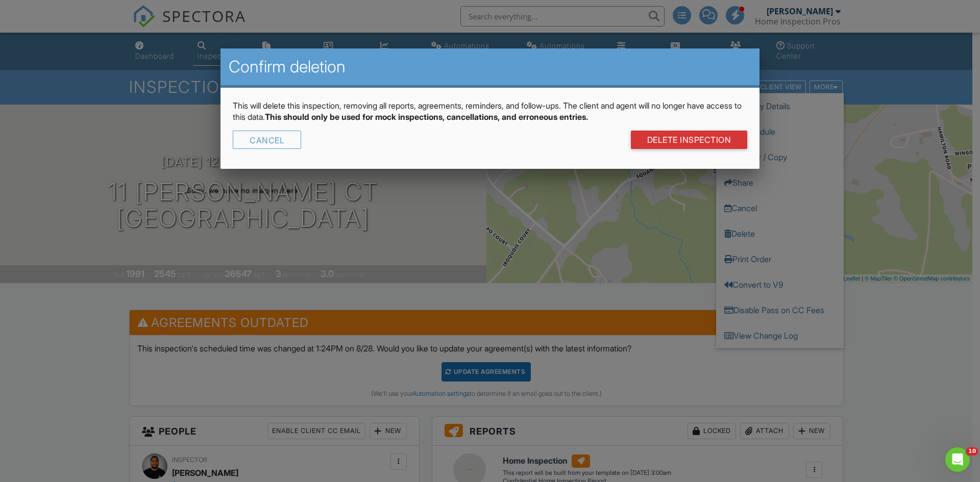 This screenshot has width=980, height=482. What do you see at coordinates (267, 140) in the screenshot?
I see `div: Cancel` at bounding box center [267, 140].